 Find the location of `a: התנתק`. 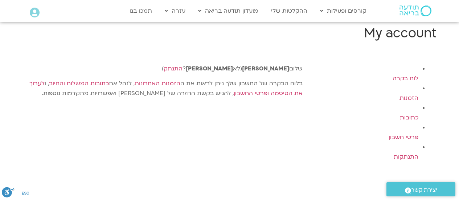

a: התנתק is located at coordinates (173, 69).